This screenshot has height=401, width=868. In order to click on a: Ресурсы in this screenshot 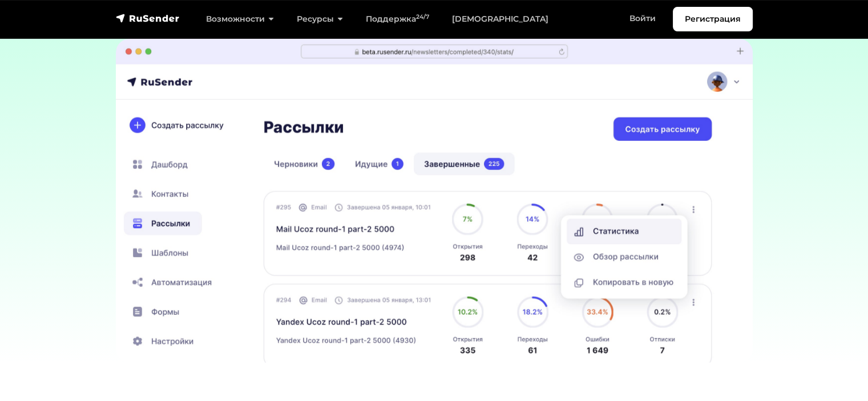, I will do `click(320, 19)`.